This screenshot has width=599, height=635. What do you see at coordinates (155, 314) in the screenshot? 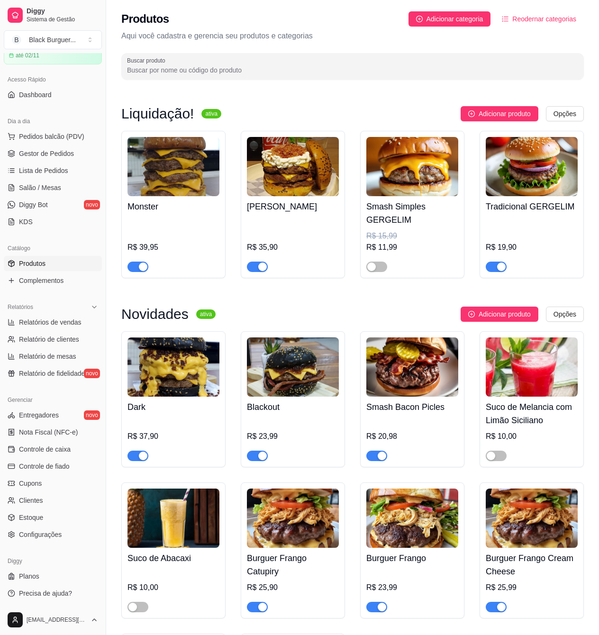
I see `h3: Novidades` at bounding box center [155, 314].